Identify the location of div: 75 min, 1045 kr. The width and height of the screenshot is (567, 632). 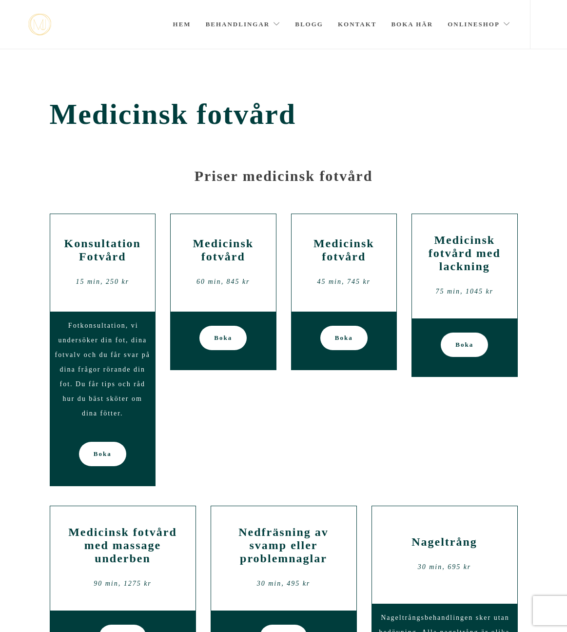
(465, 292).